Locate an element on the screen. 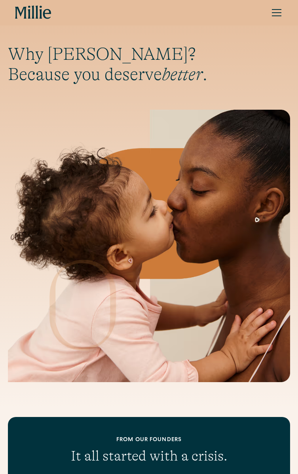 The height and width of the screenshot is (474, 298). div: menu is located at coordinates (275, 13).